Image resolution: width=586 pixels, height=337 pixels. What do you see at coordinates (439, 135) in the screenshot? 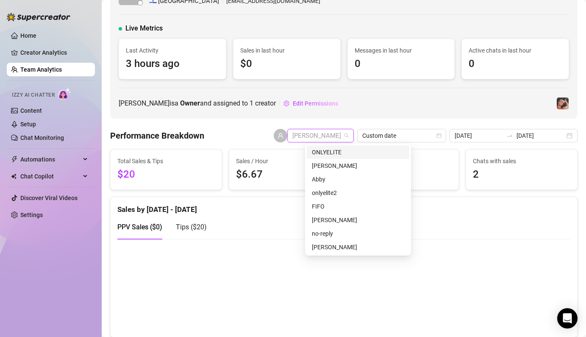
I see `span: calendar` at bounding box center [439, 135].